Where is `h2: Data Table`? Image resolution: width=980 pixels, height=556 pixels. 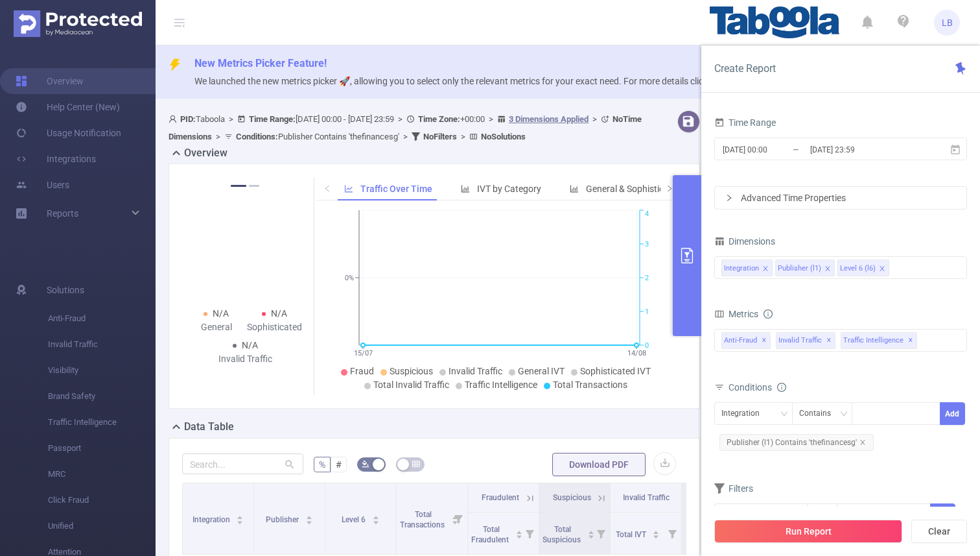 h2: Data Table is located at coordinates (209, 426).